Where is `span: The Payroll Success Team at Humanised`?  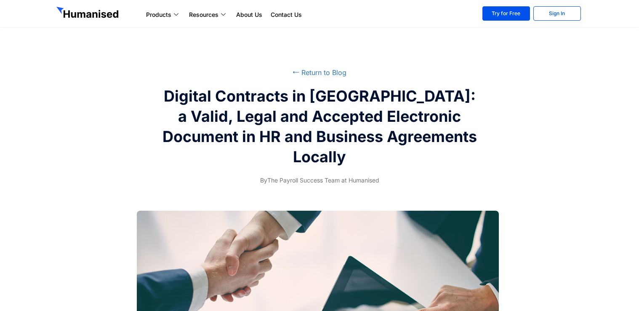 span: The Payroll Success Team at Humanised is located at coordinates (320, 180).